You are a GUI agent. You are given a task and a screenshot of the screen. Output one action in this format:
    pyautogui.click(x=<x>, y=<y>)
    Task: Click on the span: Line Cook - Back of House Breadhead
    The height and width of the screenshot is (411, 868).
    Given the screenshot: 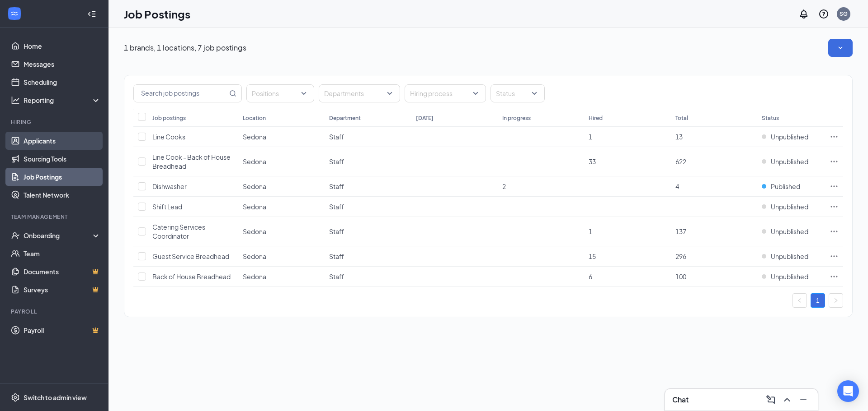 What is the action you would take?
    pyautogui.click(x=191, y=162)
    